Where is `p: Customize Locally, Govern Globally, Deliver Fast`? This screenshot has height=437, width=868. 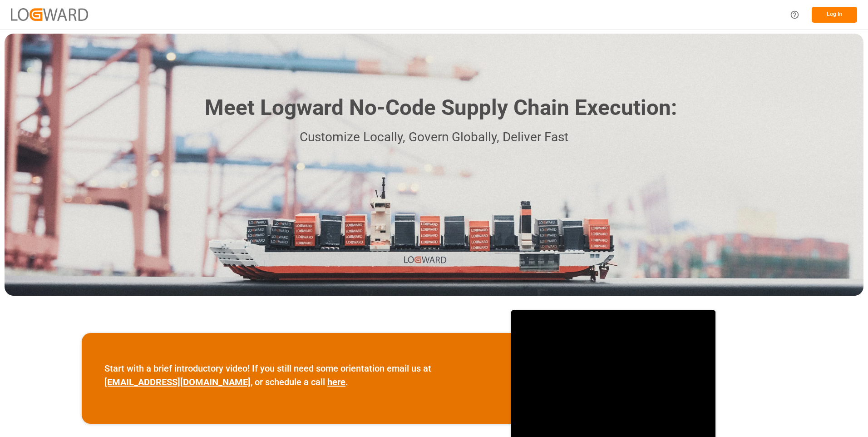 p: Customize Locally, Govern Globally, Deliver Fast is located at coordinates (434, 138).